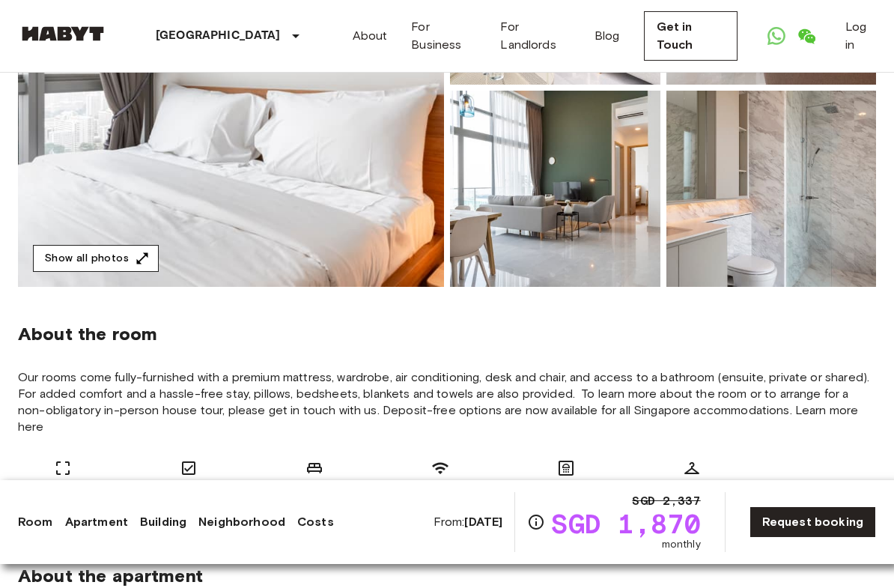 The image size is (894, 588). I want to click on span: Our rooms come fully-furnished with a premium mattress, wardrobe, air conditioning, desk and chai..., so click(447, 402).